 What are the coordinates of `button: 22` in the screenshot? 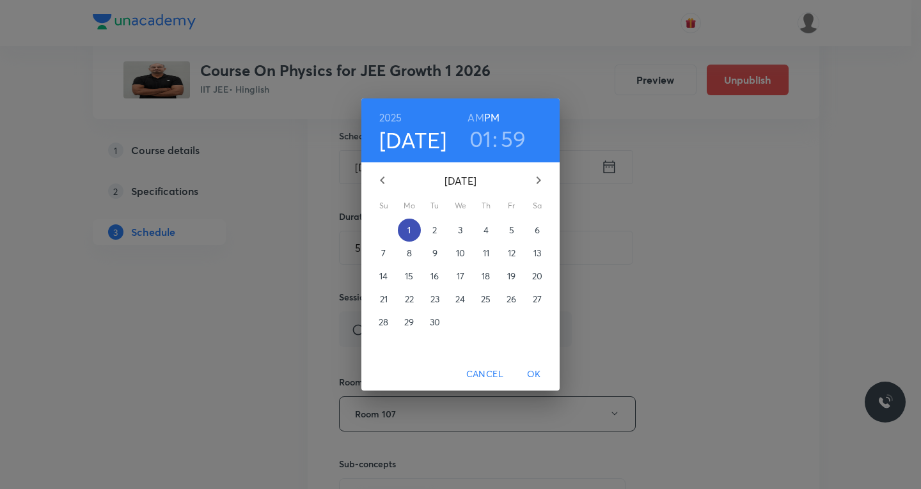 It's located at (409, 299).